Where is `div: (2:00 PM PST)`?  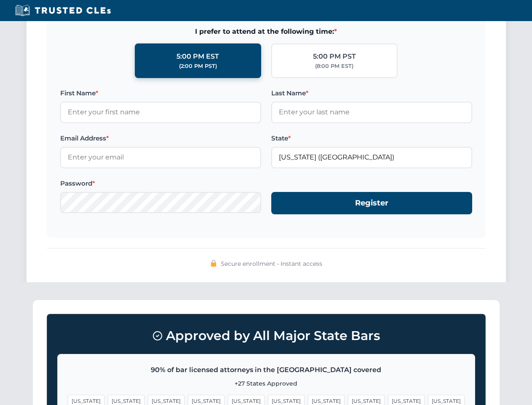 div: (2:00 PM PST) is located at coordinates (198, 66).